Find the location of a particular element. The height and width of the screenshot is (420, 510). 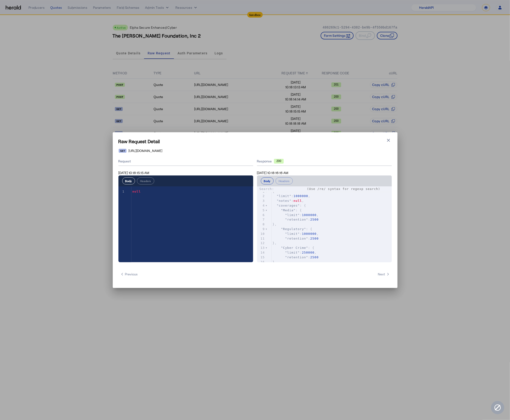

span: (Use /re/ syntax for regexp search) is located at coordinates (344, 189).